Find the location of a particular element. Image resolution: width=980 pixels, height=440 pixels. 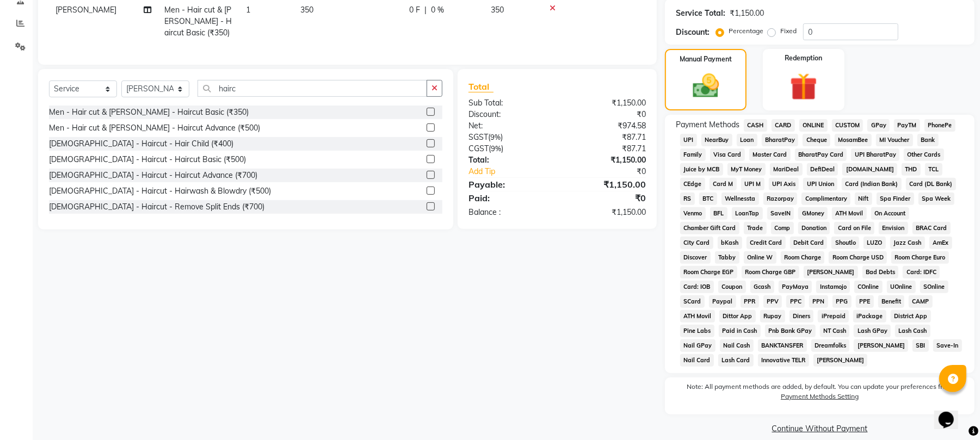

div: Net: is located at coordinates (509, 126).